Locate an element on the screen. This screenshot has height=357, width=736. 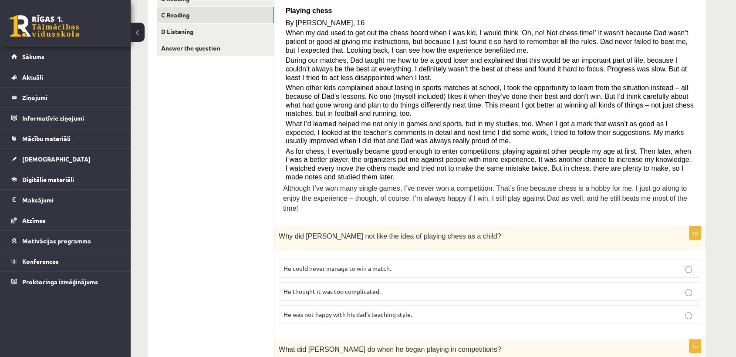
a: Informatīvie ziņojumi is located at coordinates (65, 118).